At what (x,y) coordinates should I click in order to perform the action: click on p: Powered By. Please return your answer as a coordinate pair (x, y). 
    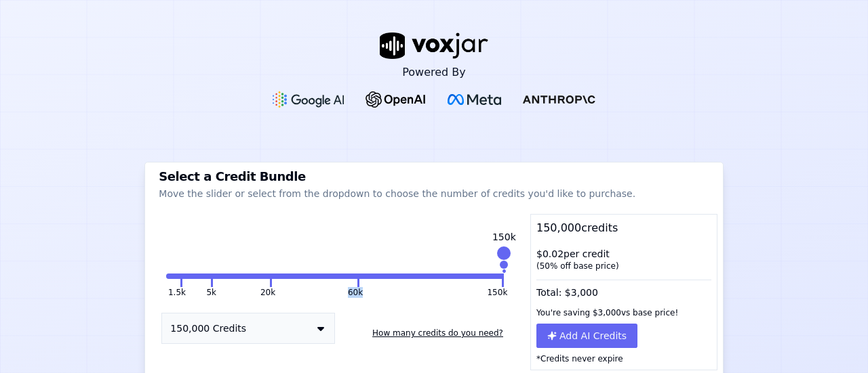
    Looking at the image, I should click on (434, 72).